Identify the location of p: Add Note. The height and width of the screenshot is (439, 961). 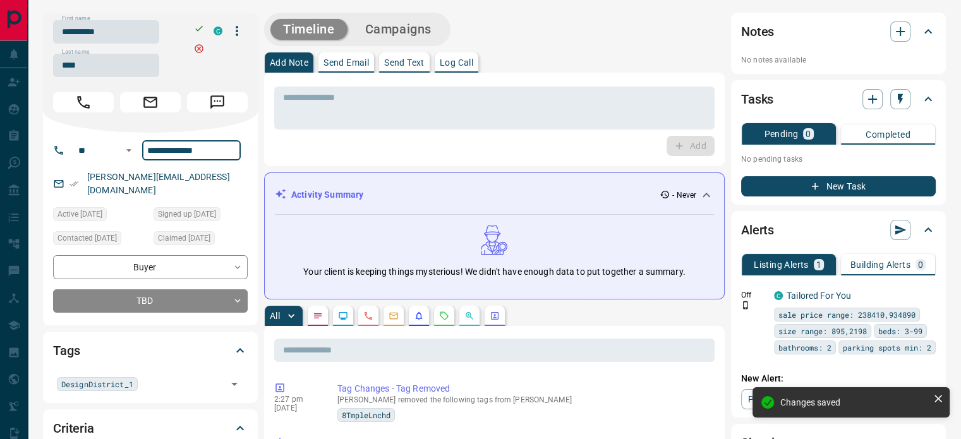
(289, 63).